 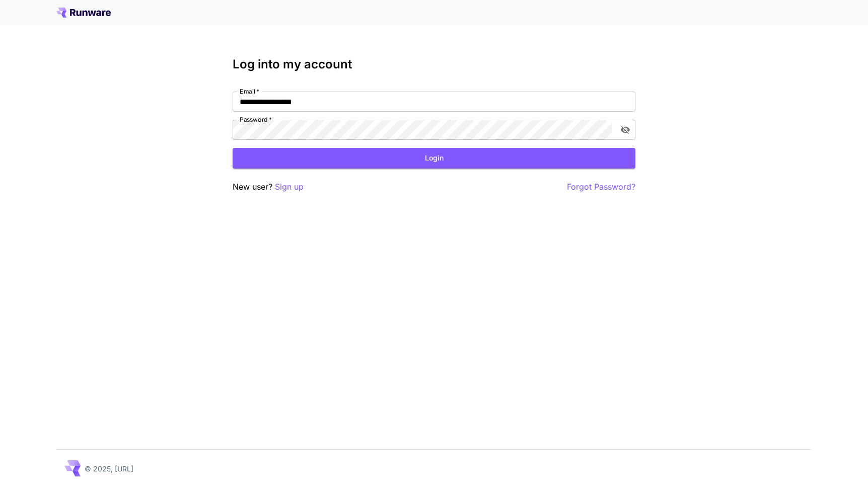 What do you see at coordinates (289, 187) in the screenshot?
I see `p: Sign up` at bounding box center [289, 187].